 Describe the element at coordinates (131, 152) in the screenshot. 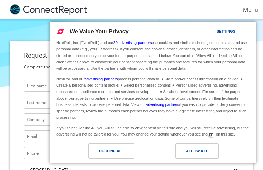

I see `input: Phone` at that location.